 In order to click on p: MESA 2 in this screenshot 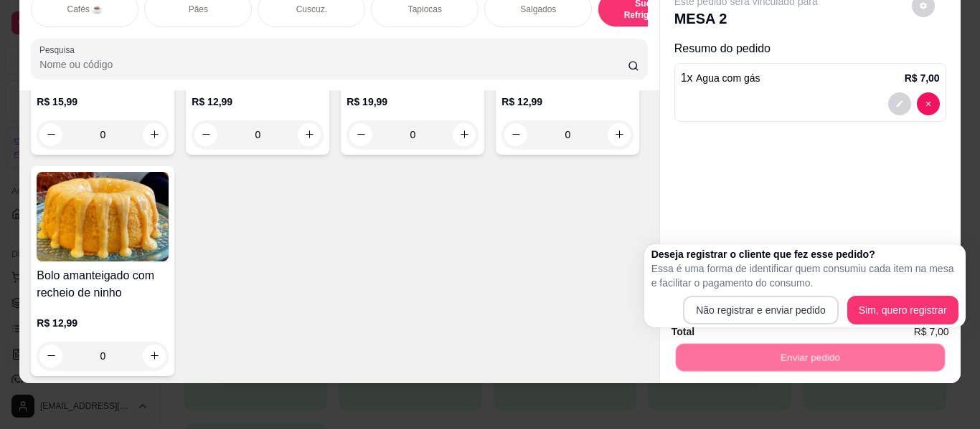, I will do `click(746, 18)`.